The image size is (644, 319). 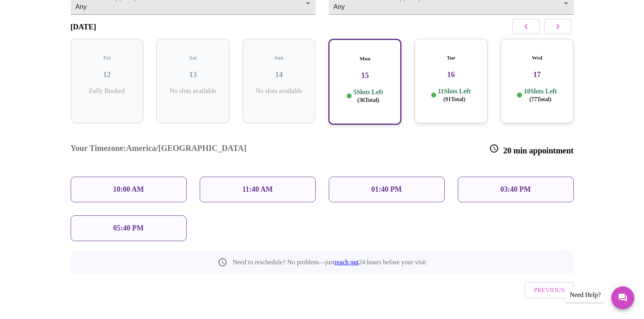 What do you see at coordinates (193, 75) in the screenshot?
I see `h3: 13` at bounding box center [193, 75].